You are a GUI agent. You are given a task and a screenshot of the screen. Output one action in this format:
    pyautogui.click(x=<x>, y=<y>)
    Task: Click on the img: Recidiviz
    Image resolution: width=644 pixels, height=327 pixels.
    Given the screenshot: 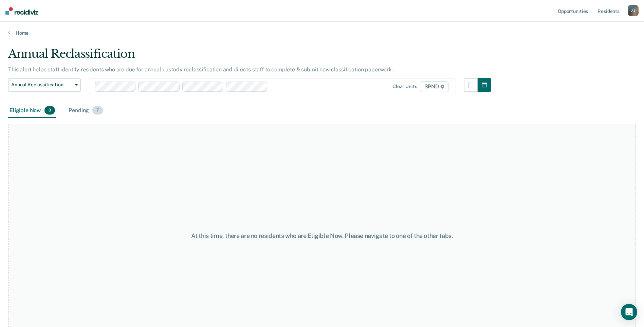 What is the action you would take?
    pyautogui.click(x=22, y=11)
    